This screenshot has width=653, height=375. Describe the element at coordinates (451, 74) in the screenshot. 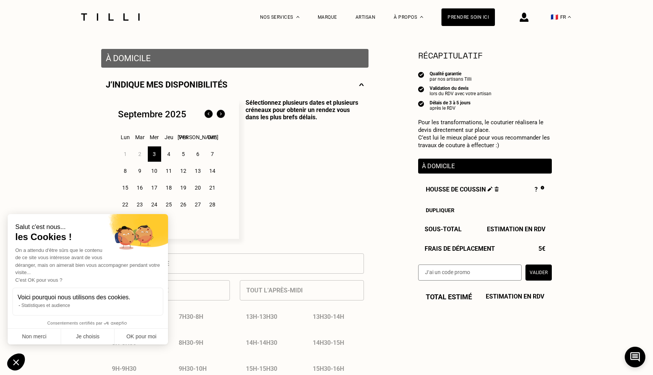

I see `div: Qualité garantie` at that location.